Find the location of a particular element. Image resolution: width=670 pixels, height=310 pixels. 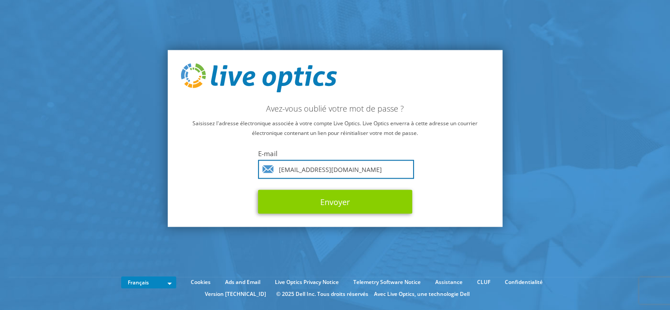

a: CLUF is located at coordinates (484, 282).